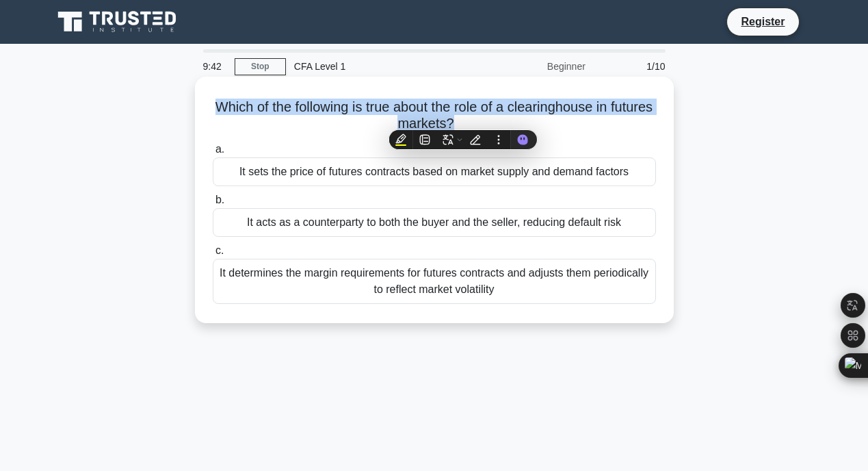 This screenshot has width=868, height=471. Describe the element at coordinates (434, 115) in the screenshot. I see `h5: Which of the following is true about the role of a clearinghouse in futures markets?` at that location.